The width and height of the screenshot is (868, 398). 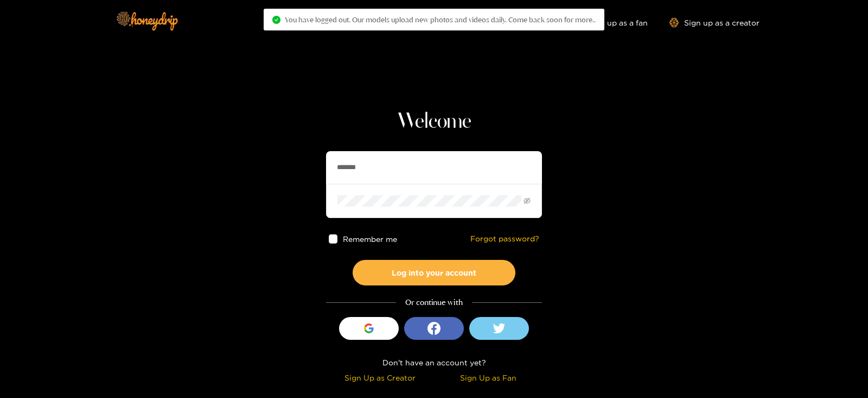 I want to click on span: You have logged out. Our models upload new photos and videos daily. Come back soon for more.., so click(x=440, y=19).